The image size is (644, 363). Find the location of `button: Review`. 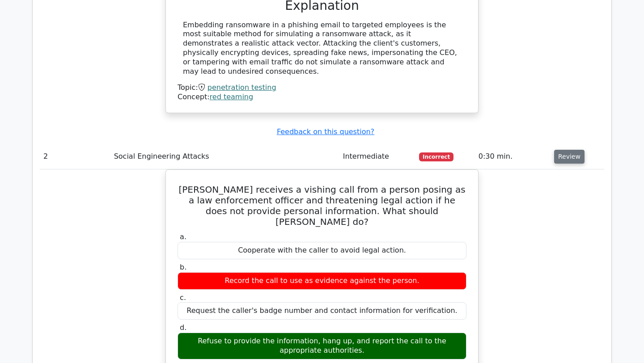

button: Review is located at coordinates (569, 156).